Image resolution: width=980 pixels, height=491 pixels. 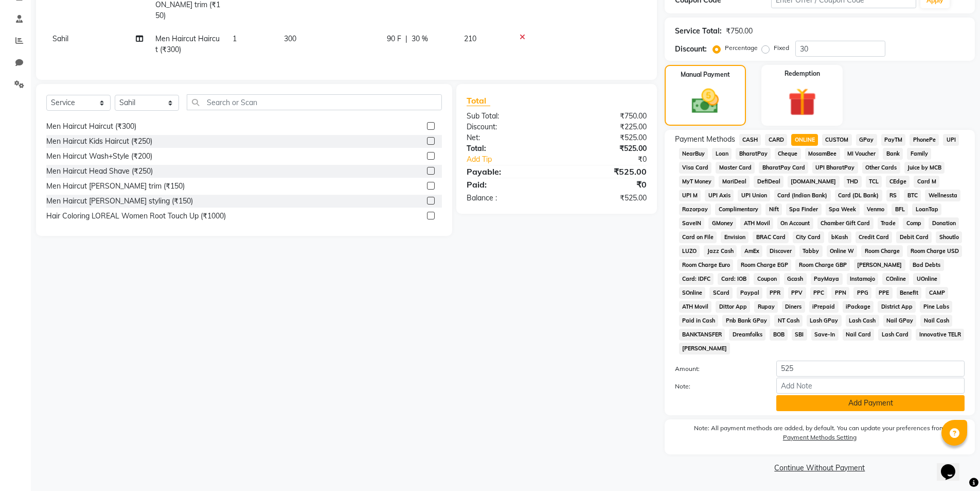 What do you see at coordinates (823, 265) in the screenshot?
I see `span: Room Charge GBP` at bounding box center [823, 265].